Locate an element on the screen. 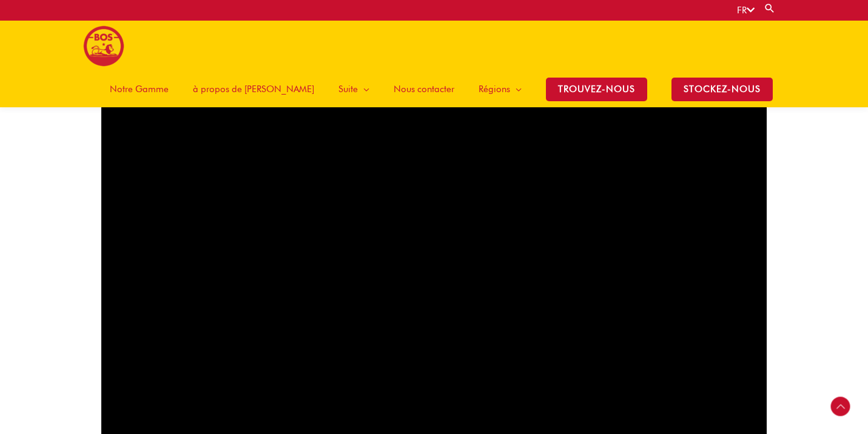 This screenshot has height=434, width=868. span: Régions is located at coordinates (494, 89).